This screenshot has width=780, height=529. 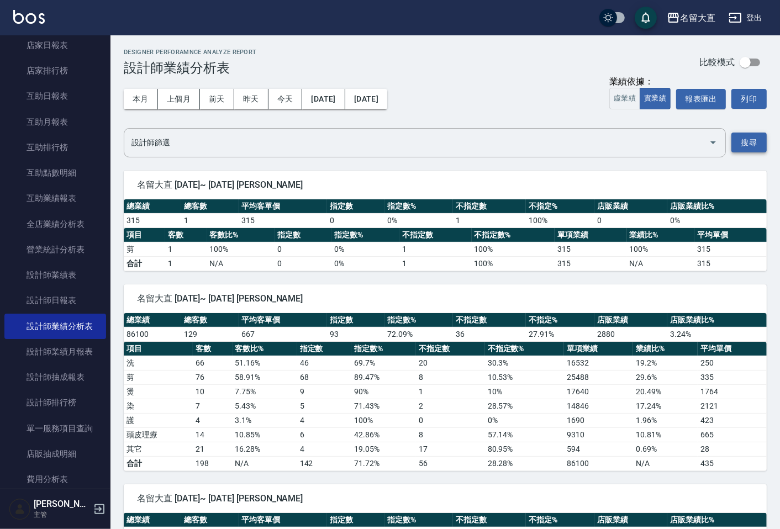 What do you see at coordinates (749, 143) in the screenshot?
I see `button: 搜尋` at bounding box center [749, 143].